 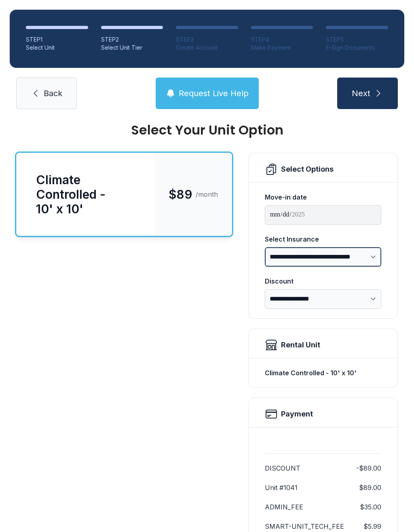 I want to click on div: STEP 4, so click(x=282, y=40).